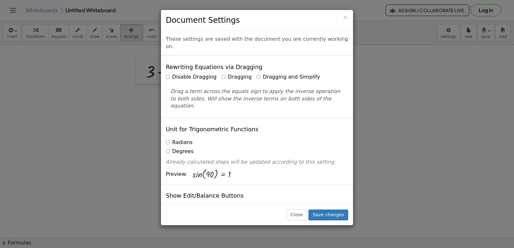 This screenshot has width=514, height=248. Describe the element at coordinates (179, 143) in the screenshot. I see `label: Radians` at that location.